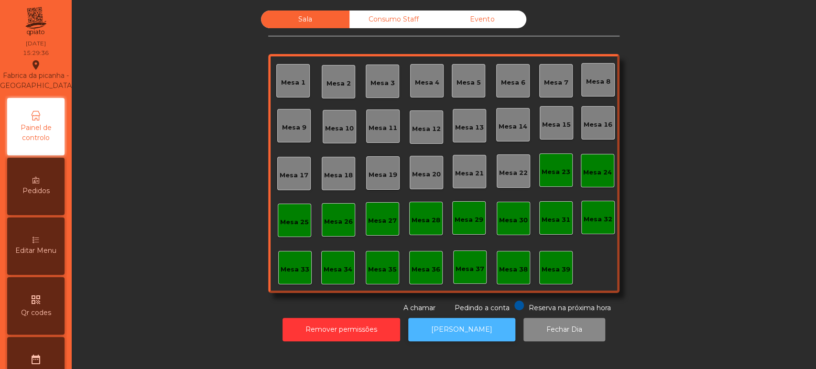 The width and height of the screenshot is (816, 369). I want to click on div: Mesa 31, so click(556, 220).